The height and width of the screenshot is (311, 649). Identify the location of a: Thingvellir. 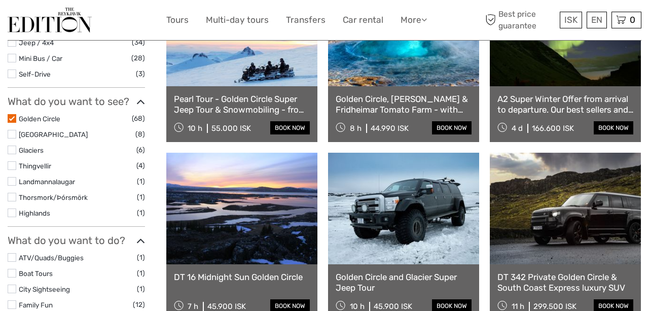
(35, 166).